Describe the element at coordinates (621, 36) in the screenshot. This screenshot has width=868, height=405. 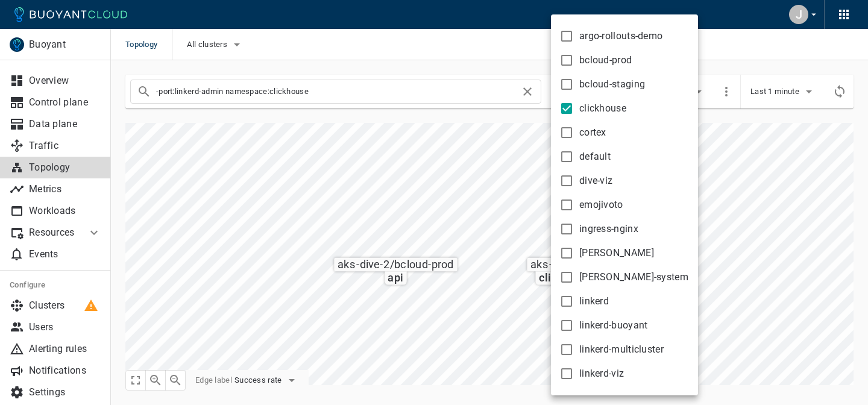
I see `span: argo-rollouts-demo` at that location.